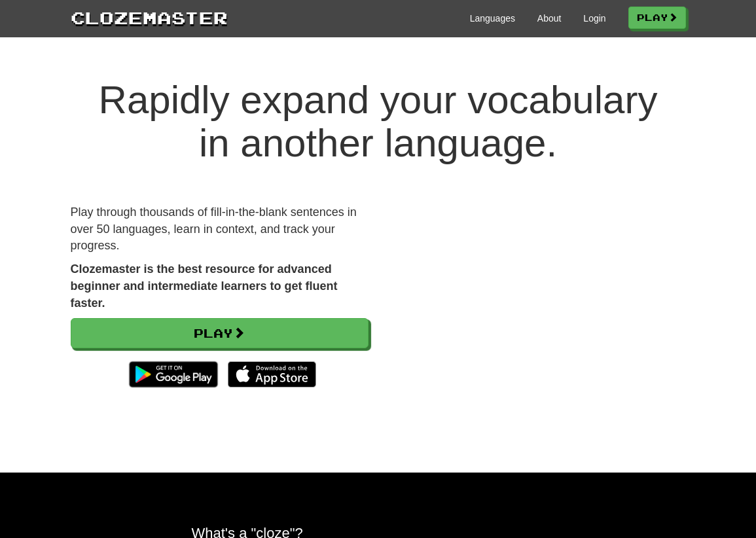 Image resolution: width=756 pixels, height=538 pixels. Describe the element at coordinates (272, 374) in the screenshot. I see `img: Download_on_the_App_Store_Badge_US-UK_135x40-25178aeef6eb6b83b96f5f2d004eda3bffbb37122de64afbaef7...` at that location.